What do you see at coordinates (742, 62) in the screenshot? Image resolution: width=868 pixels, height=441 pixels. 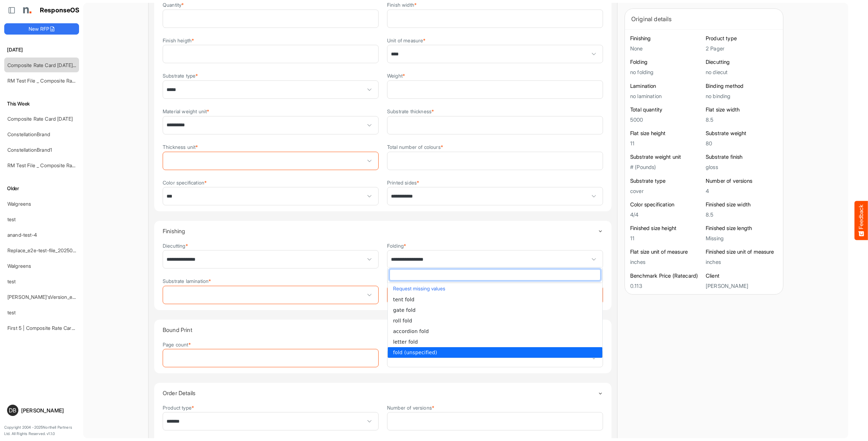 I see `h6: Diecutting` at bounding box center [742, 62].